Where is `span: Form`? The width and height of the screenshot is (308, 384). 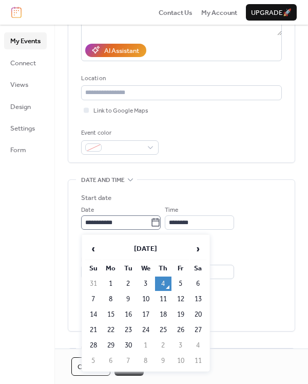
span: Form is located at coordinates (18, 150).